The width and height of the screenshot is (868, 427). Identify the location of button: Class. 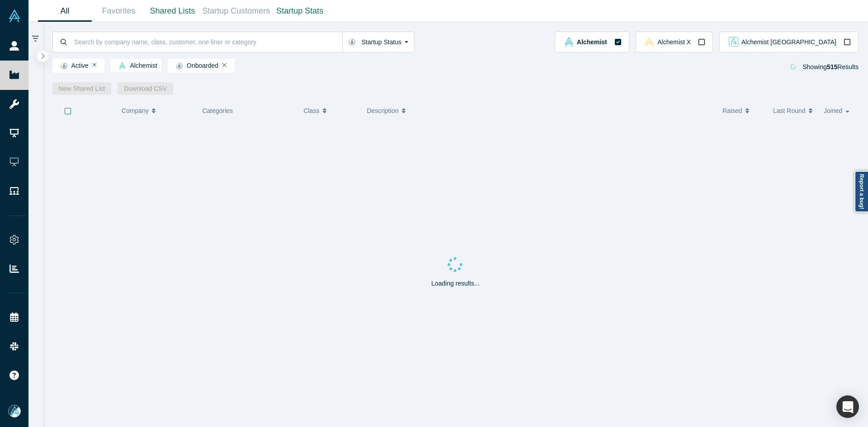
(328, 111).